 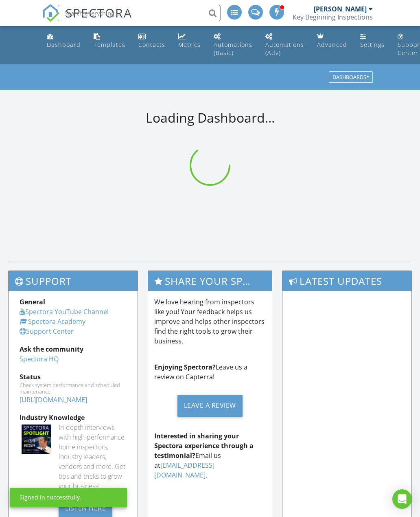 What do you see at coordinates (139, 13) in the screenshot?
I see `input: Search everything...` at bounding box center [139, 13].